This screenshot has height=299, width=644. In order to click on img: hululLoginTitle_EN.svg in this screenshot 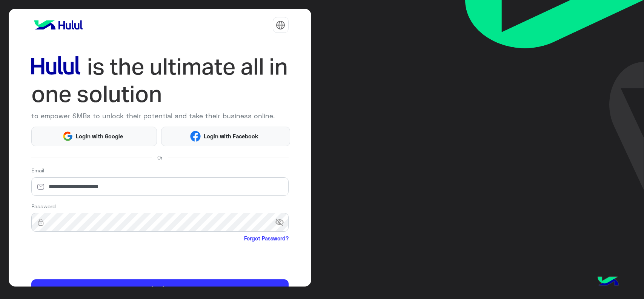, I will do `click(160, 81)`.